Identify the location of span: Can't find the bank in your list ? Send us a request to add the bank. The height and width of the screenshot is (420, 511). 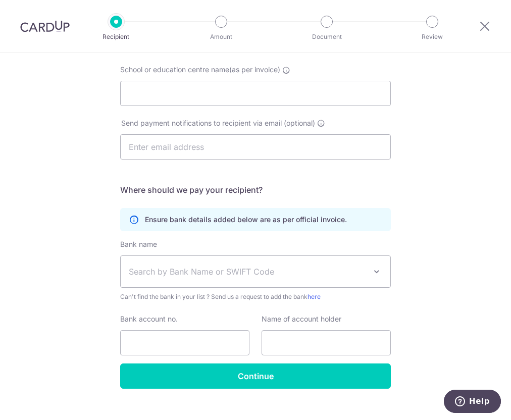
(256, 297).